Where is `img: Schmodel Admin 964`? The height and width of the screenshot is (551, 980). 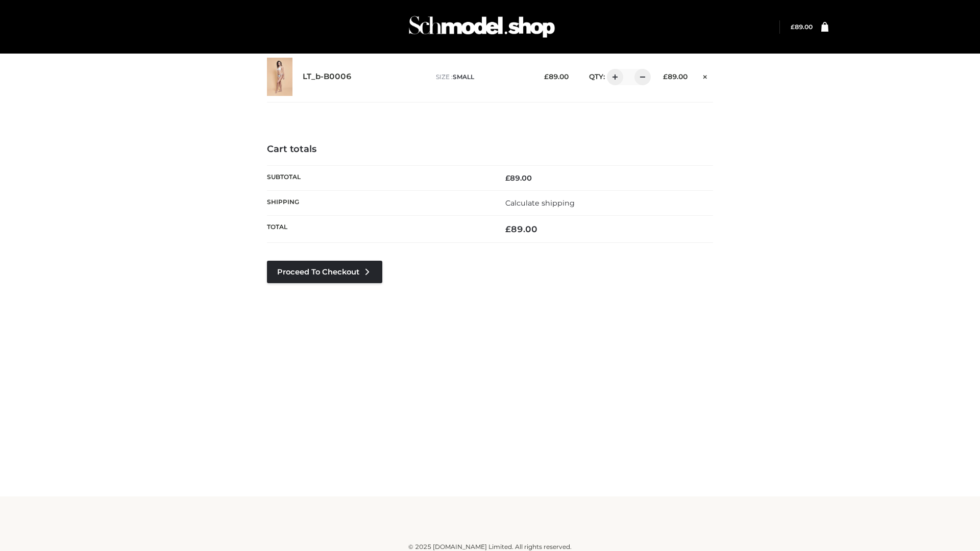
img: Schmodel Admin 964 is located at coordinates (482, 27).